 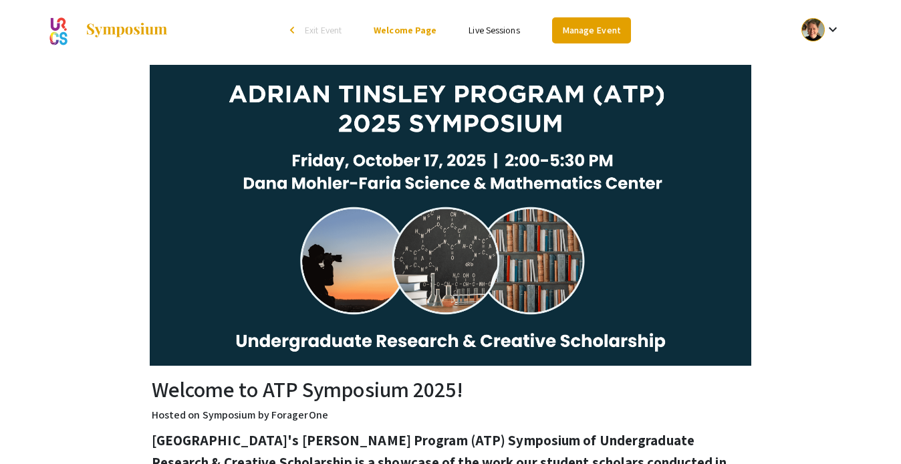 What do you see at coordinates (294, 30) in the screenshot?
I see `div: arrow_back_ios` at bounding box center [294, 30].